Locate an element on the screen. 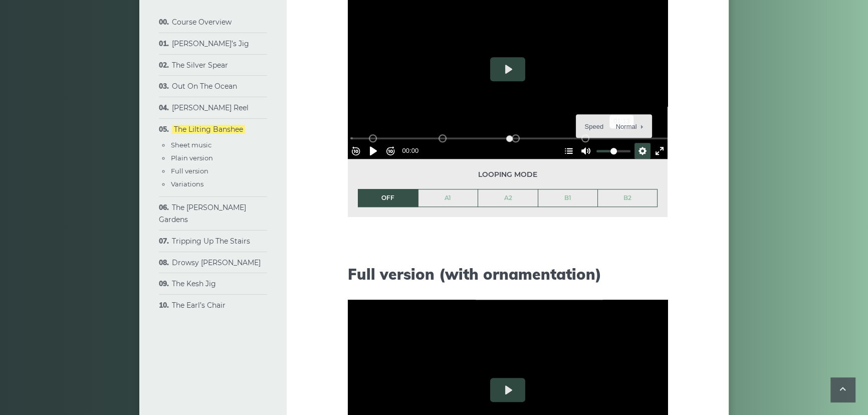  a: The Earl’s Chair is located at coordinates (198, 305).